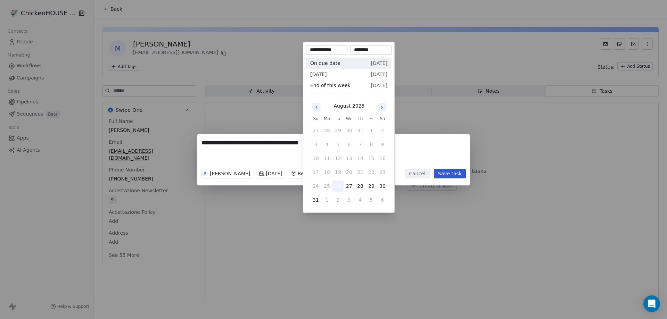 The height and width of the screenshot is (319, 667). I want to click on th: Thursday, so click(360, 119).